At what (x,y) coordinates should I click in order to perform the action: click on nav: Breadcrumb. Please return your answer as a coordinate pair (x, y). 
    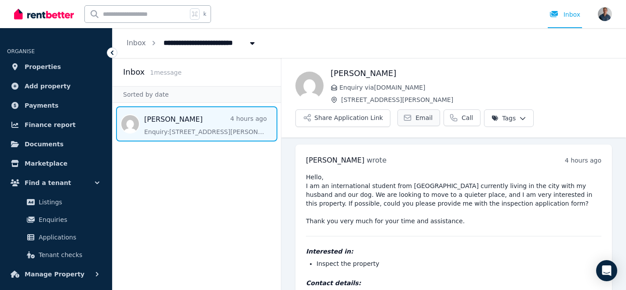
    Looking at the image, I should click on (192, 43).